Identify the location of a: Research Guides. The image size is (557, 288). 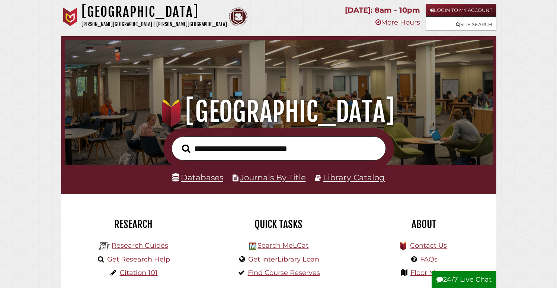
(140, 245).